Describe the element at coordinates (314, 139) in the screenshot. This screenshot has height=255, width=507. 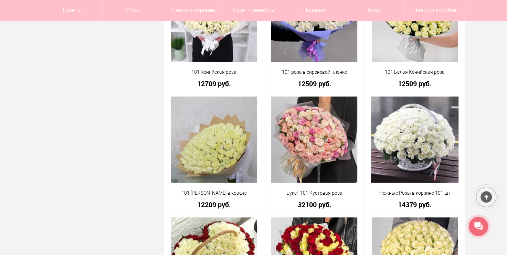
I see `img: Букет 101 Кустовая роза` at that location.